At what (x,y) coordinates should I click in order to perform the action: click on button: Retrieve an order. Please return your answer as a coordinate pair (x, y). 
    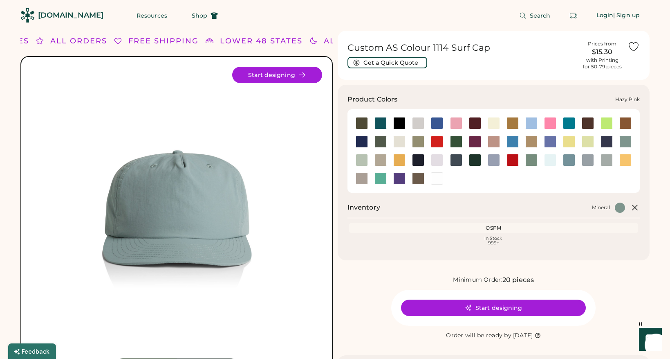
    Looking at the image, I should click on (574, 16).